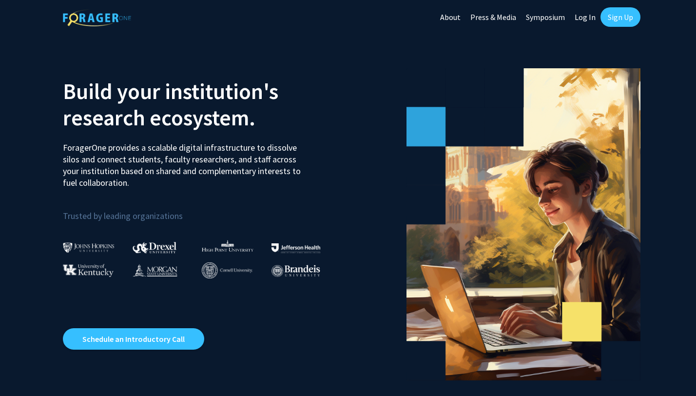  What do you see at coordinates (155, 247) in the screenshot?
I see `img: Drexel University` at bounding box center [155, 247].